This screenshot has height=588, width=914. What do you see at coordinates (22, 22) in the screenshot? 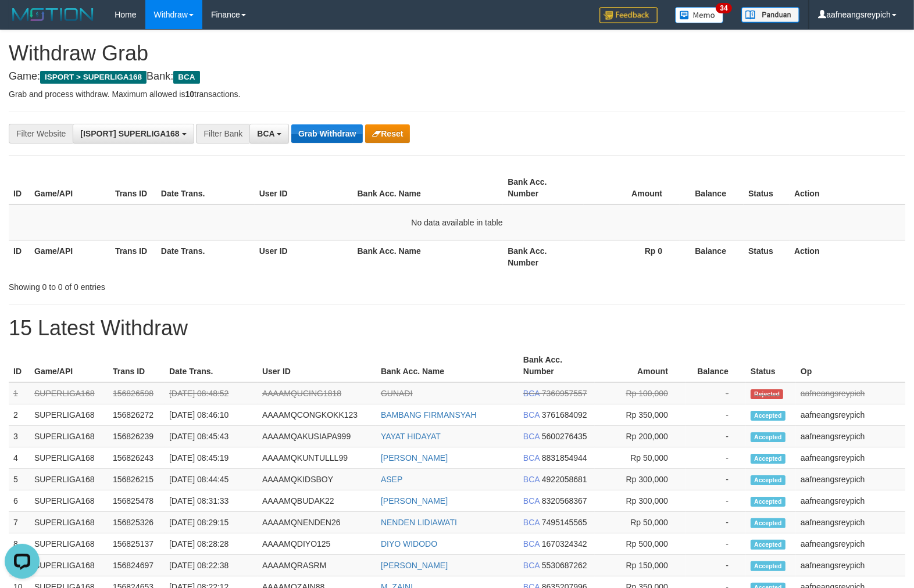
I see `button: Open LiveChat chat widget` at bounding box center [22, 22].